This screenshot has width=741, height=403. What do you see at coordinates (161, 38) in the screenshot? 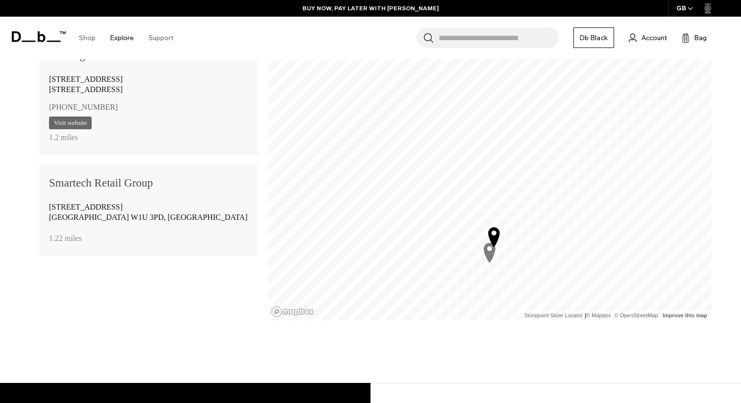
I see `a: Support` at bounding box center [161, 38].